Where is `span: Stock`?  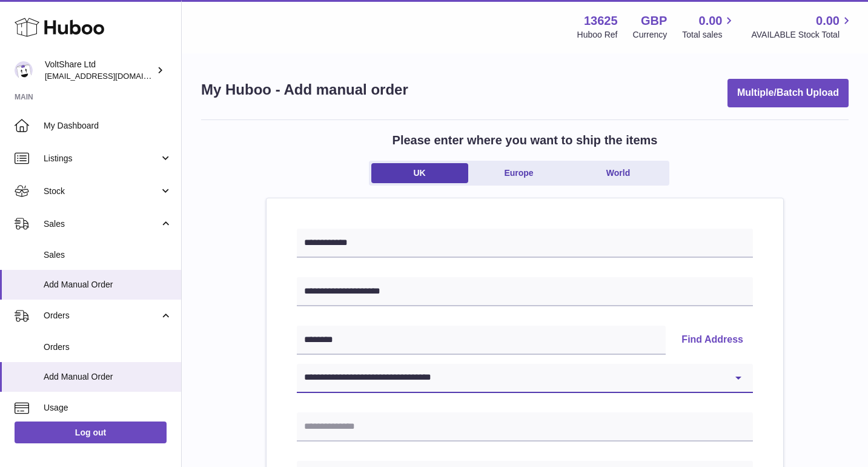
span: Stock is located at coordinates (101, 191).